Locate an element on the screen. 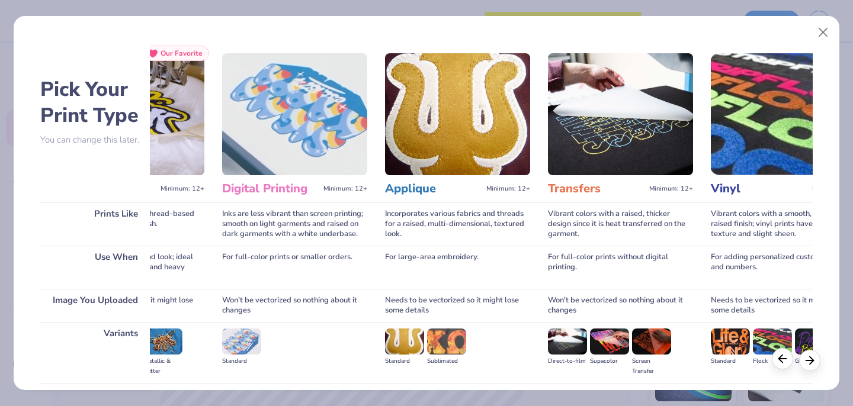  h3: Transfers is located at coordinates (596, 189).